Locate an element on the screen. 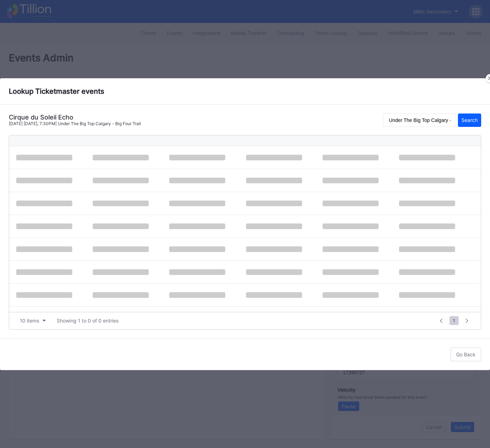 The width and height of the screenshot is (490, 448). div: Search is located at coordinates (469, 120).